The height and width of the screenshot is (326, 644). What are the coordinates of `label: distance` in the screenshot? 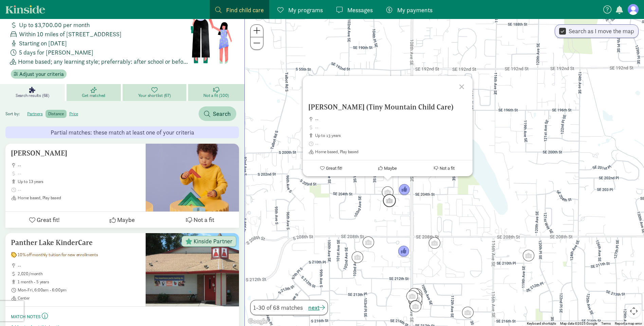 It's located at (56, 114).